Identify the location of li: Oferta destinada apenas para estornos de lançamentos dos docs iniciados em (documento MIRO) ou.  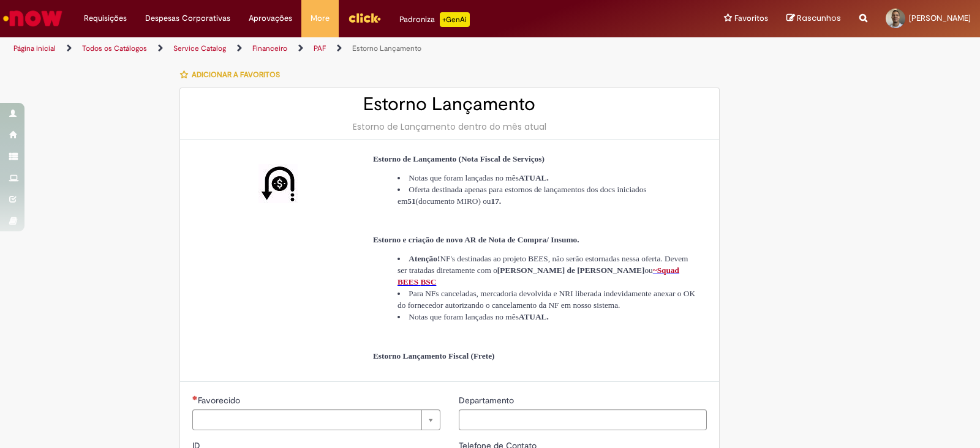
(547, 195).